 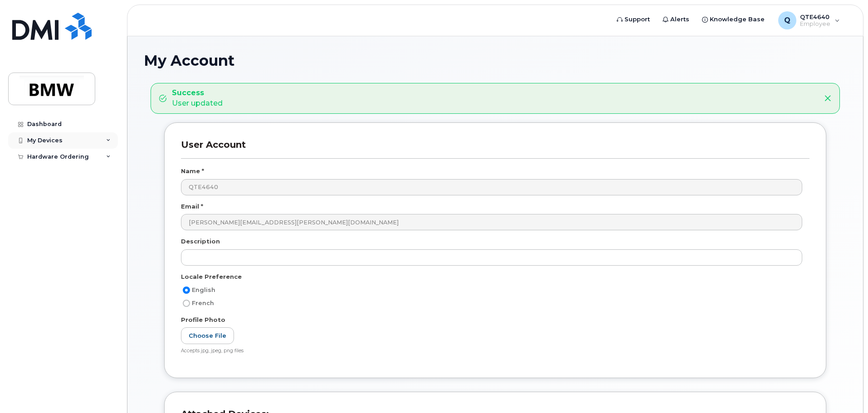 What do you see at coordinates (203, 319) in the screenshot?
I see `label: Profile Photo` at bounding box center [203, 319].